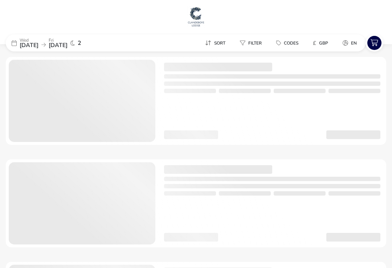  What do you see at coordinates (255, 43) in the screenshot?
I see `span: Filter` at bounding box center [255, 43].